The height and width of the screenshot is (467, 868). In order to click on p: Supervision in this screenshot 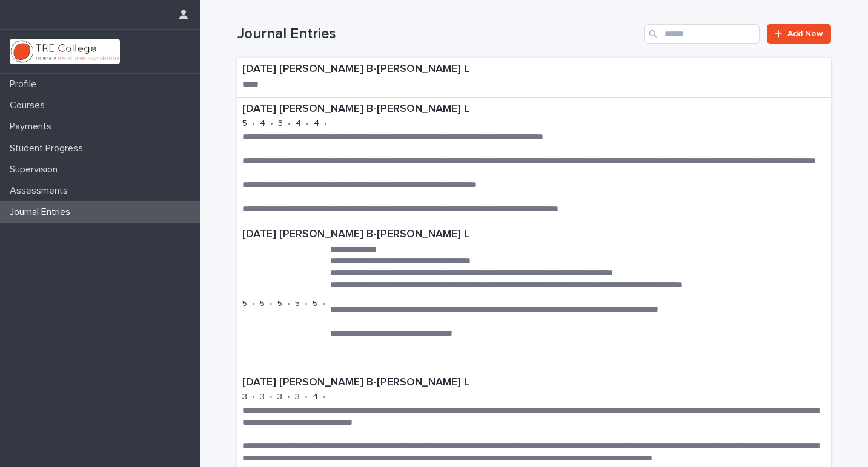, I will do `click(36, 169)`.